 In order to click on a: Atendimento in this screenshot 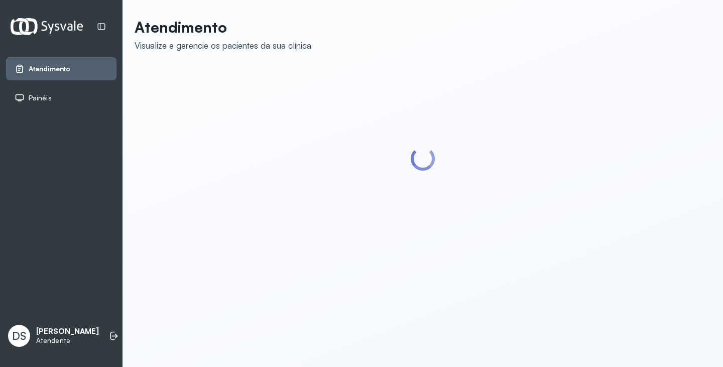, I will do `click(61, 69)`.